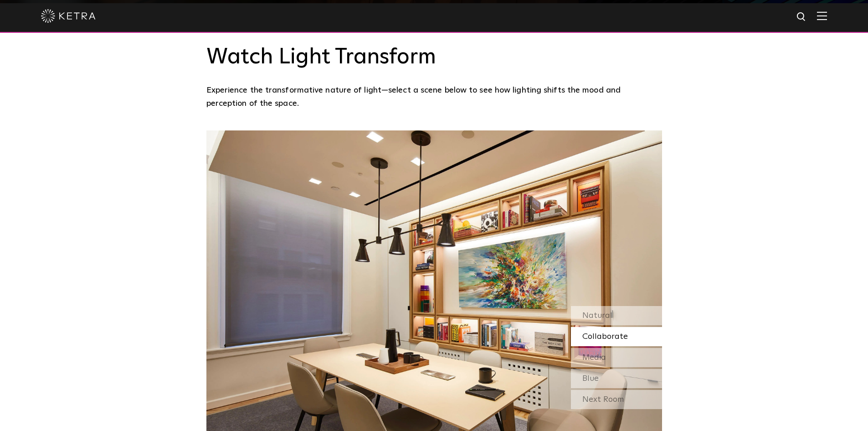 This screenshot has width=868, height=431. What do you see at coordinates (594, 357) in the screenshot?
I see `span: Media` at bounding box center [594, 357].